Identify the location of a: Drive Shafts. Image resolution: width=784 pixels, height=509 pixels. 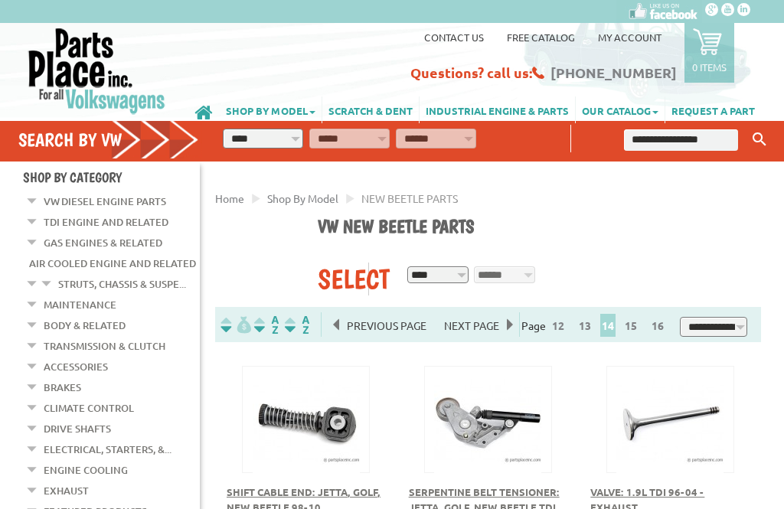
(77, 429).